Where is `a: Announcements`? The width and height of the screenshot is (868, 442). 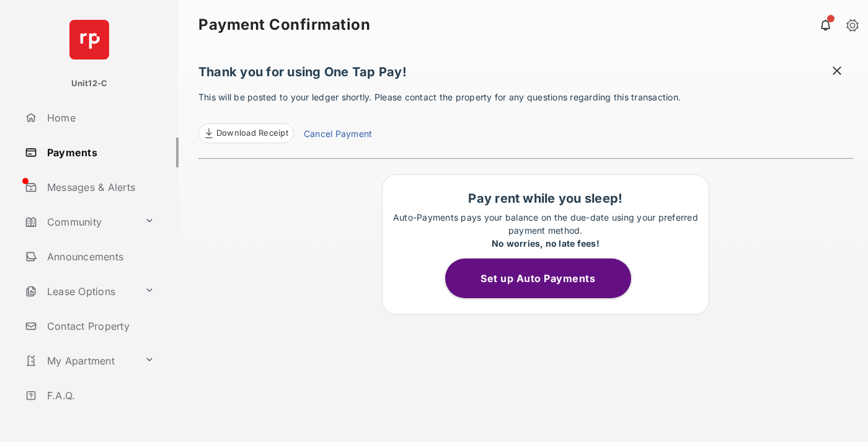 a: Announcements is located at coordinates (99, 256).